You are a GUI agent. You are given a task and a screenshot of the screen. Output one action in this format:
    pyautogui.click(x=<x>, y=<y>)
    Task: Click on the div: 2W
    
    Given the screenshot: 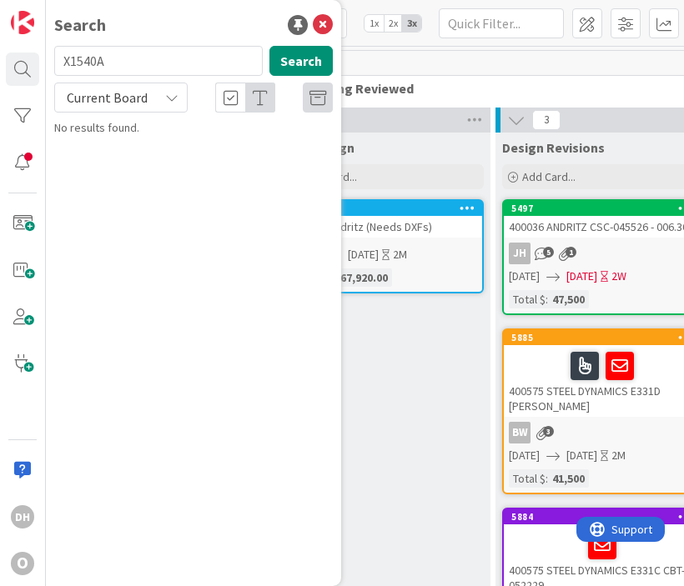 What is the action you would take?
    pyautogui.click(x=619, y=276)
    